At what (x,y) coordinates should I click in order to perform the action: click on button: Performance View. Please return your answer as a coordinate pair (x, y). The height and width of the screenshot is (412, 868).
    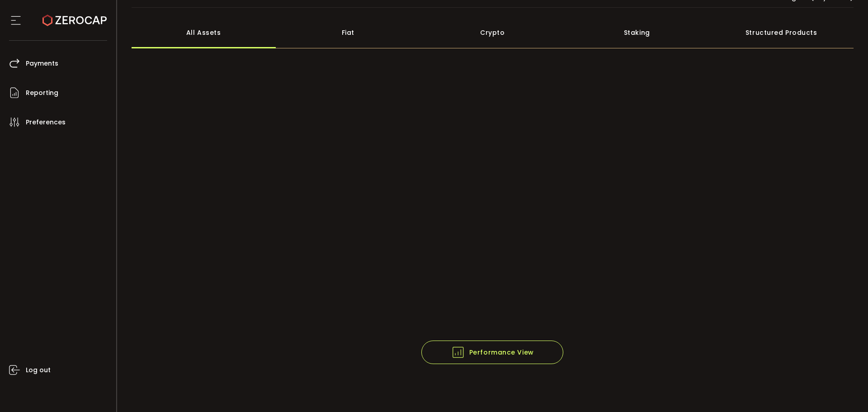
    Looking at the image, I should click on (492, 352).